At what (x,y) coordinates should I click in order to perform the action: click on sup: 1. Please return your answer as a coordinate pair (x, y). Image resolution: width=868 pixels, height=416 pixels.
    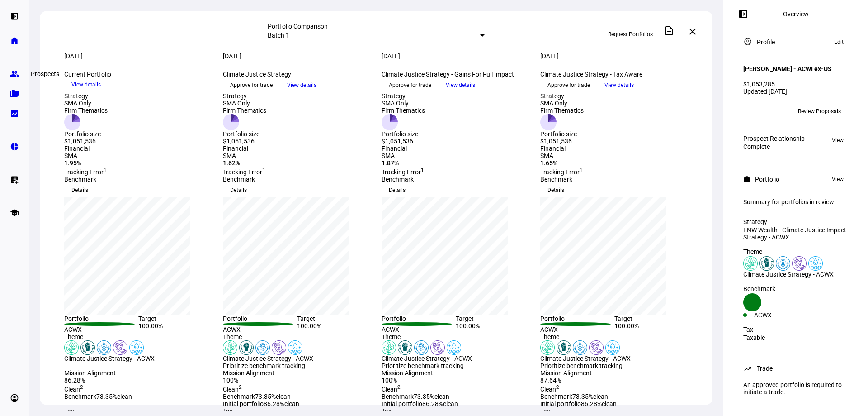
    Looking at the image, I should click on (581, 170).